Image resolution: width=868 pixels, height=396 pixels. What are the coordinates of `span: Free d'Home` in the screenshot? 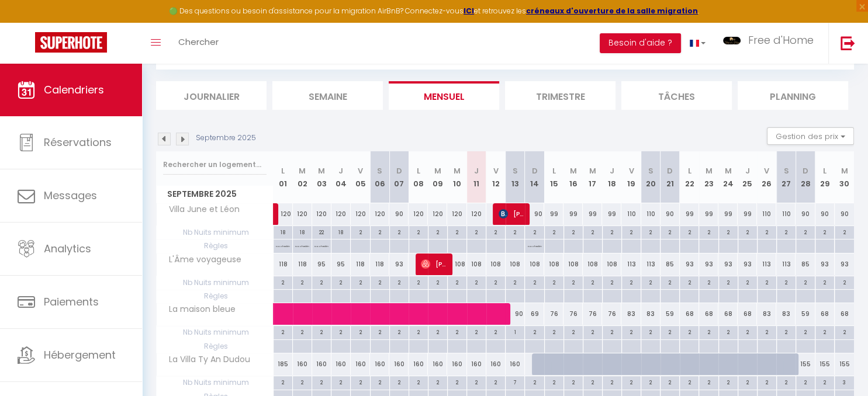 It's located at (781, 39).